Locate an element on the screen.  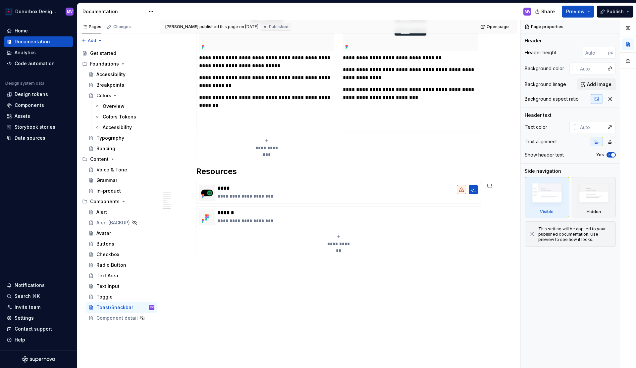
div: Settings is located at coordinates (24, 318).